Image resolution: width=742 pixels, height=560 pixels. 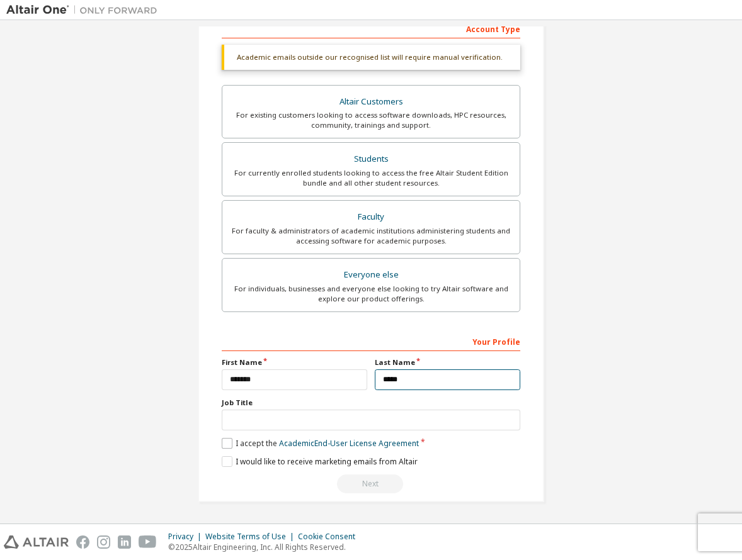 What do you see at coordinates (371, 102) in the screenshot?
I see `div: Altair Customers` at bounding box center [371, 102].